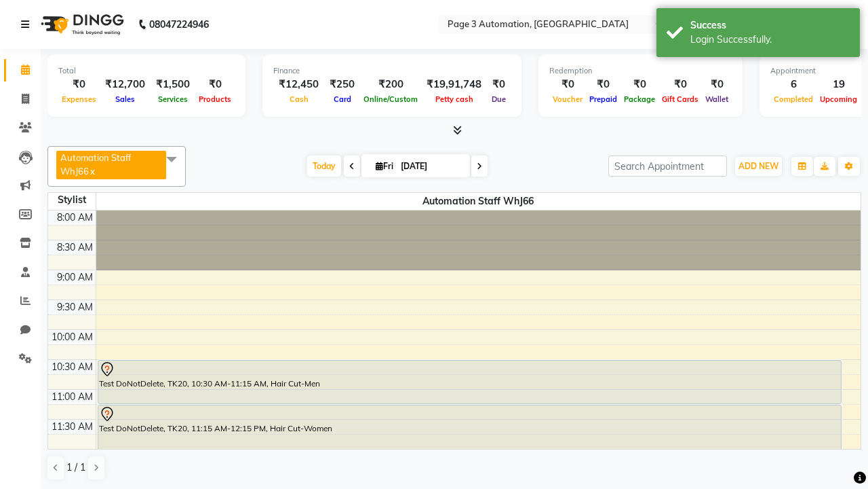  Describe the element at coordinates (173, 99) in the screenshot. I see `span: Services` at that location.